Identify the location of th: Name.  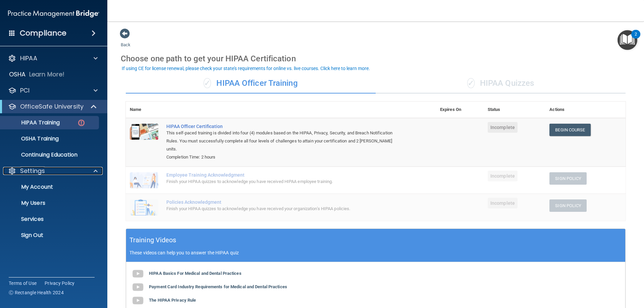
(144, 110).